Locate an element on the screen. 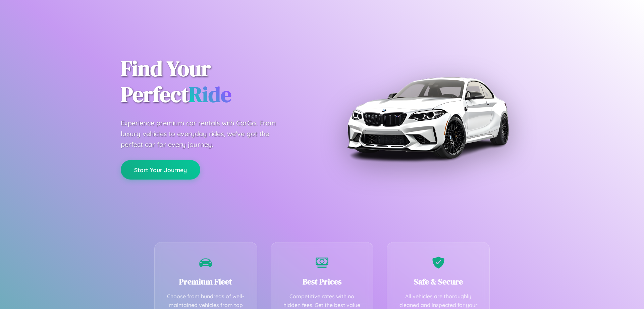 The width and height of the screenshot is (644, 309). h3: Premium Fleet is located at coordinates (205, 281).